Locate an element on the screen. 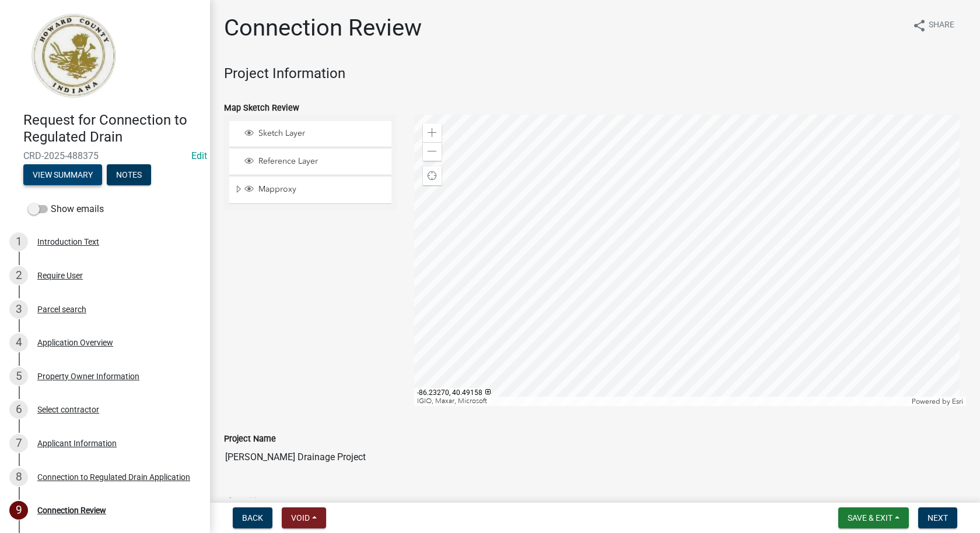  div: Require User is located at coordinates (60, 275).